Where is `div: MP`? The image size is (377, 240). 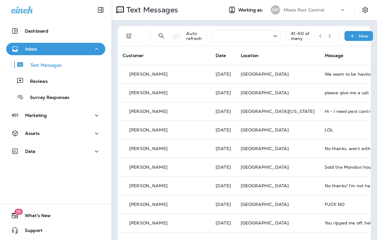 div: MP is located at coordinates (275, 10).